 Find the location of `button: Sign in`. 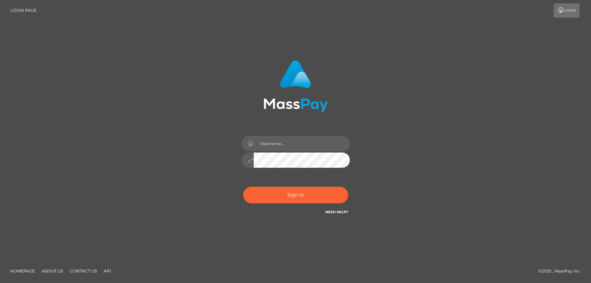

button: Sign in is located at coordinates (296, 195).